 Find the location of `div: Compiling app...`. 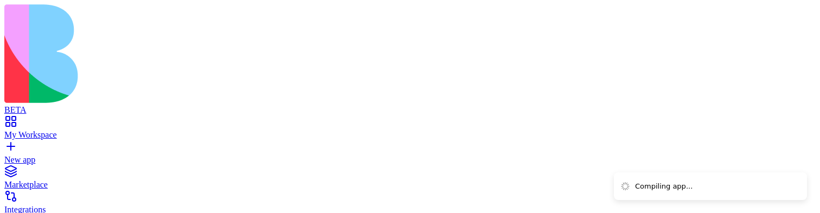

div: Compiling app... is located at coordinates (664, 187).